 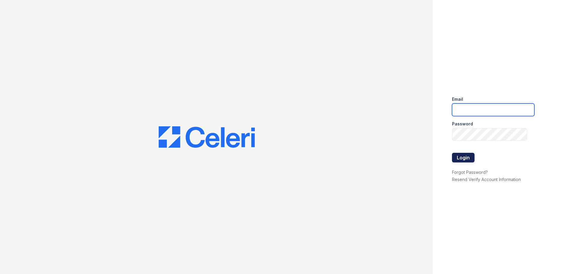 What do you see at coordinates (486, 179) in the screenshot?
I see `a: Resend Verify Account Information` at bounding box center [486, 179].